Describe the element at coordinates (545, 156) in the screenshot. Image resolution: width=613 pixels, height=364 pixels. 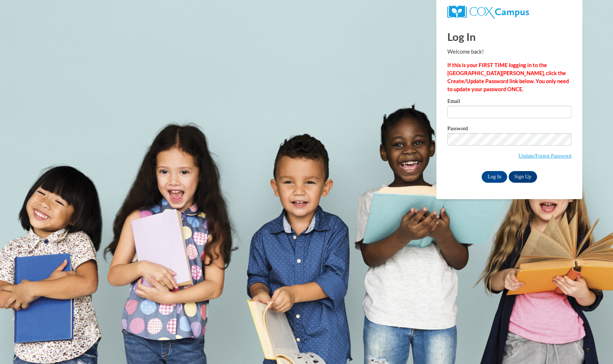
I see `a: Update/Forgot Password` at that location.